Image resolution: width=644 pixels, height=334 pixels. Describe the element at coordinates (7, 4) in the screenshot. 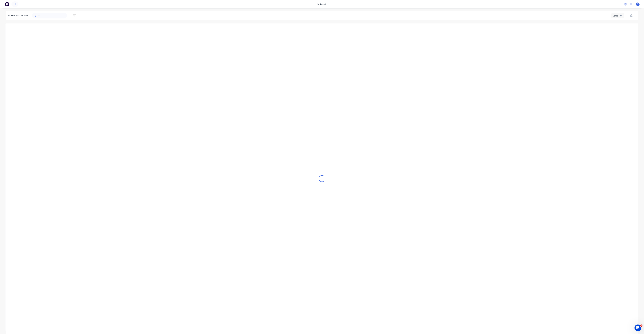

I see `img: Factory` at that location.